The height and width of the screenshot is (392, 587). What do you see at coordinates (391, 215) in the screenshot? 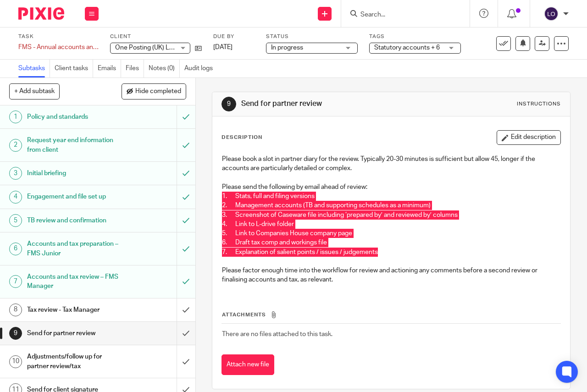
I see `p: 3. Screenshot of Caseware file including ‘prepared by’ and reviewed by’ columns` at bounding box center [391, 215].